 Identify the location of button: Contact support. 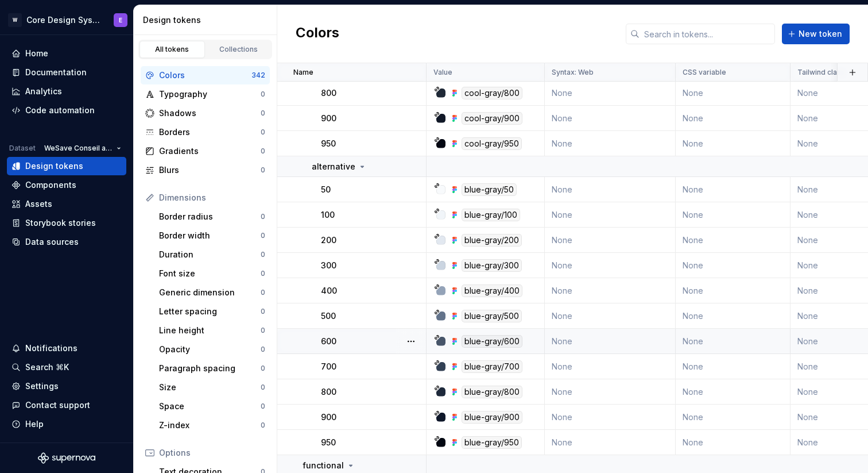
(66, 405).